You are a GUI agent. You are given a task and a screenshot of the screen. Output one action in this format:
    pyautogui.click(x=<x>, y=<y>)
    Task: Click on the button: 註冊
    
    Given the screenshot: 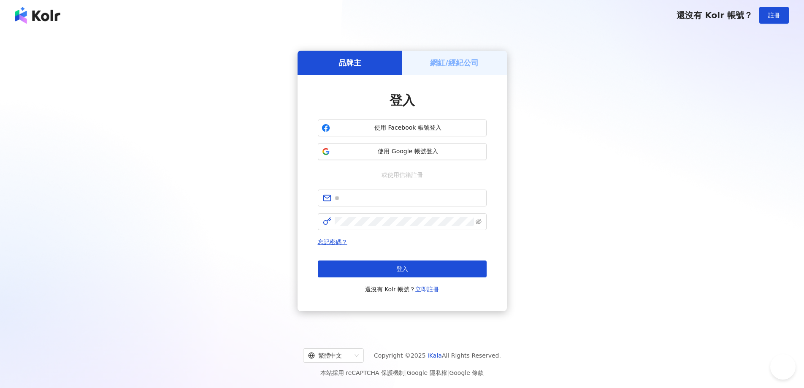 What is the action you would take?
    pyautogui.click(x=774, y=15)
    